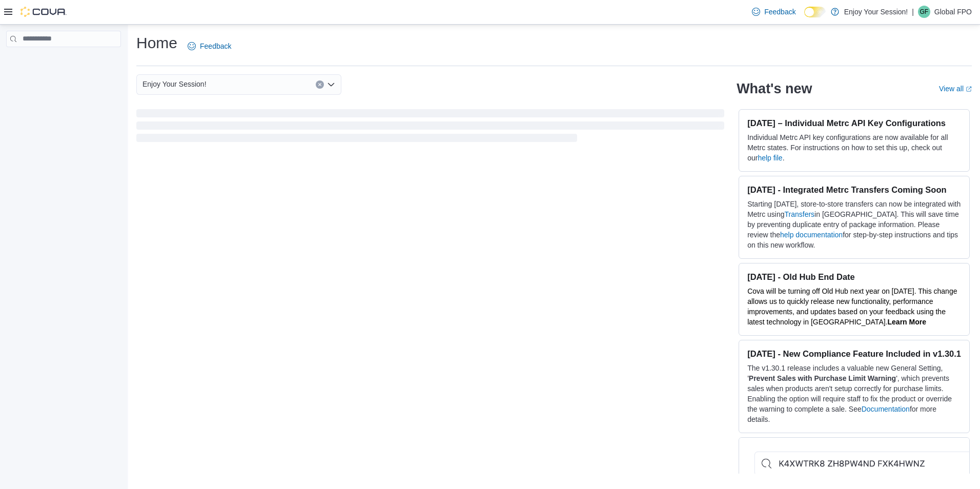 Image resolution: width=980 pixels, height=489 pixels. What do you see at coordinates (925, 12) in the screenshot?
I see `span: GF` at bounding box center [925, 12].